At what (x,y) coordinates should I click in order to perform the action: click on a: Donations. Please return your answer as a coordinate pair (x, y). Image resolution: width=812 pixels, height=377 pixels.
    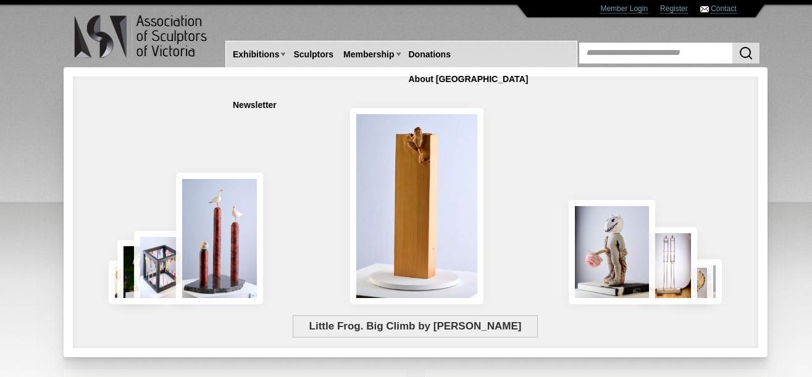
    Looking at the image, I should click on (430, 54).